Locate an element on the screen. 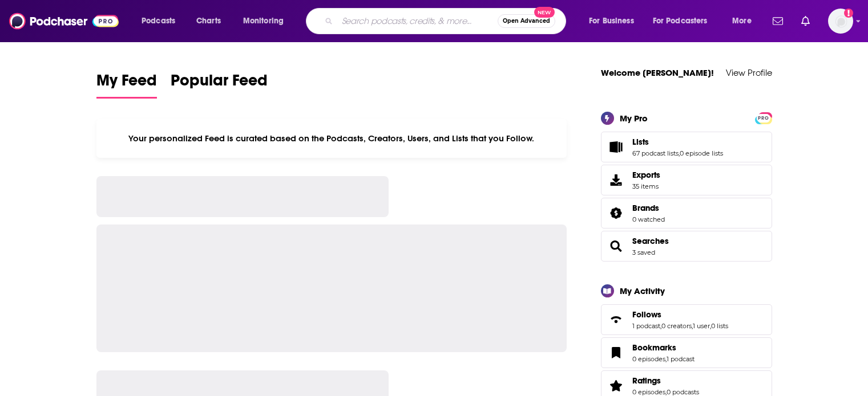  span: New is located at coordinates (544, 12).